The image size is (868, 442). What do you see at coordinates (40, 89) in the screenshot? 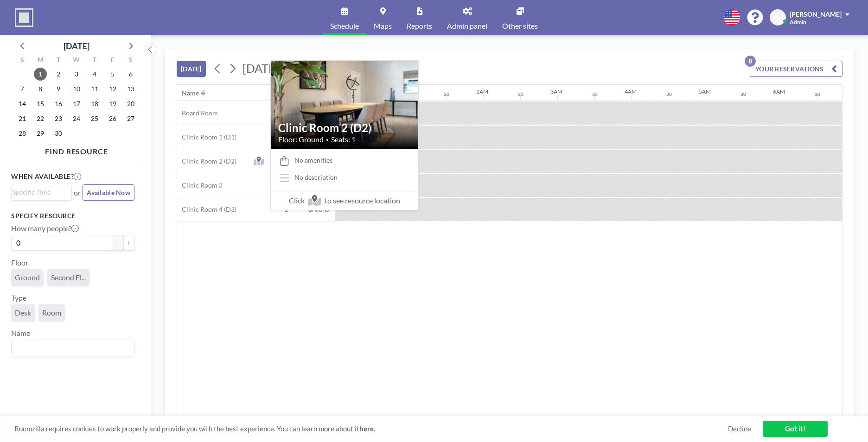
I see `span: Monday, September 8, 2025` at bounding box center [40, 89].